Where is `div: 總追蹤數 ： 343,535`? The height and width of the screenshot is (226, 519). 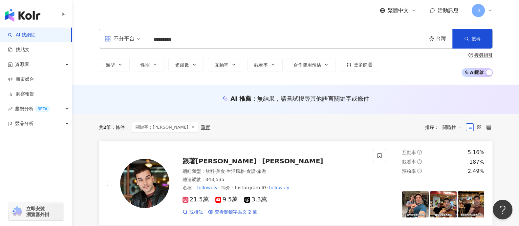
div: 總追蹤數 ： 343,535 is located at coordinates (274, 180).